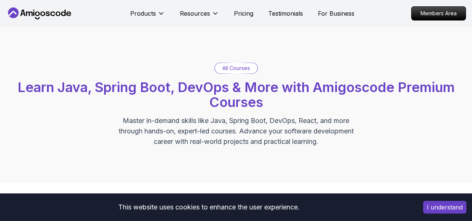 The image size is (472, 221). What do you see at coordinates (439, 13) in the screenshot?
I see `a: Members Area` at bounding box center [439, 13].